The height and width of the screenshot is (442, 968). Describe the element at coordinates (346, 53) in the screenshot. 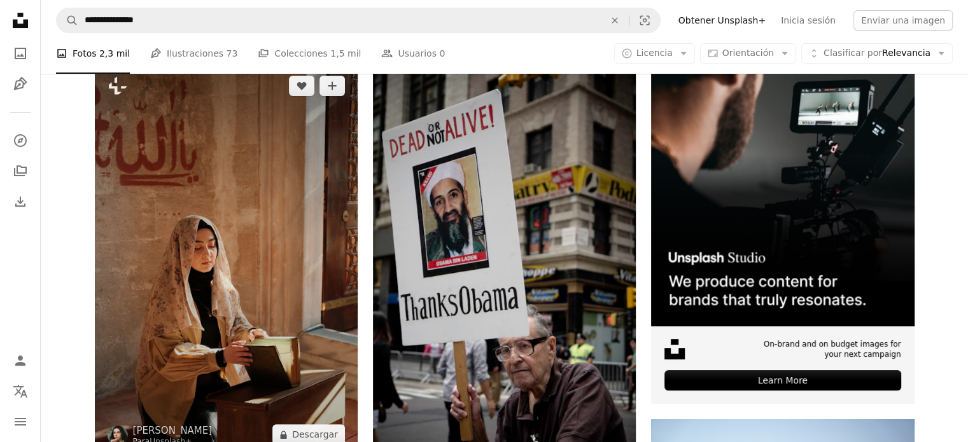

I see `span: 1,5 mil` at that location.